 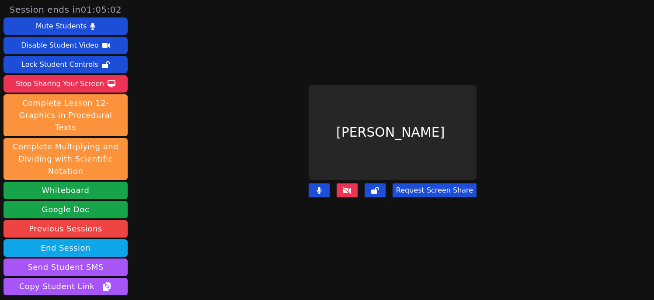 What do you see at coordinates (66, 84) in the screenshot?
I see `button: Stop Sharing Your Screen` at bounding box center [66, 84].